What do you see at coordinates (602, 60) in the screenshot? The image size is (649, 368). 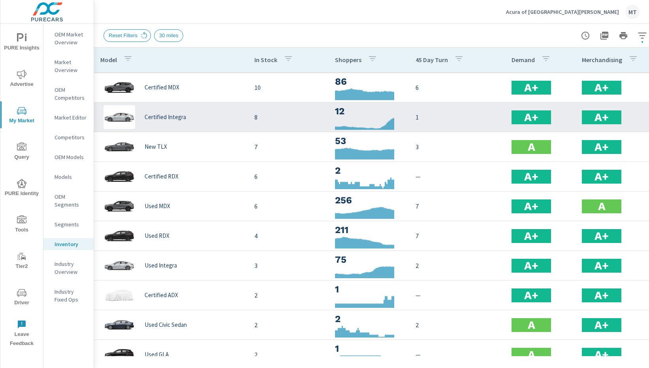 I see `p: Merchandising` at bounding box center [602, 60].